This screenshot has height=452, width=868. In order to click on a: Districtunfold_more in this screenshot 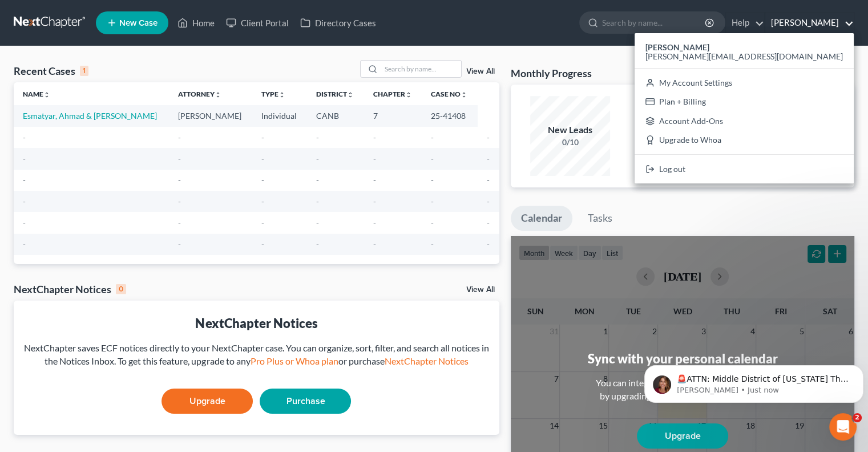, I will do `click(335, 94)`.